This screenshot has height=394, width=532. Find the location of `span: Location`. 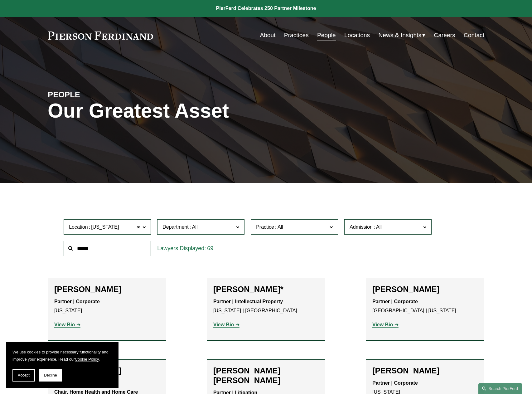

span: Location is located at coordinates (78, 226).